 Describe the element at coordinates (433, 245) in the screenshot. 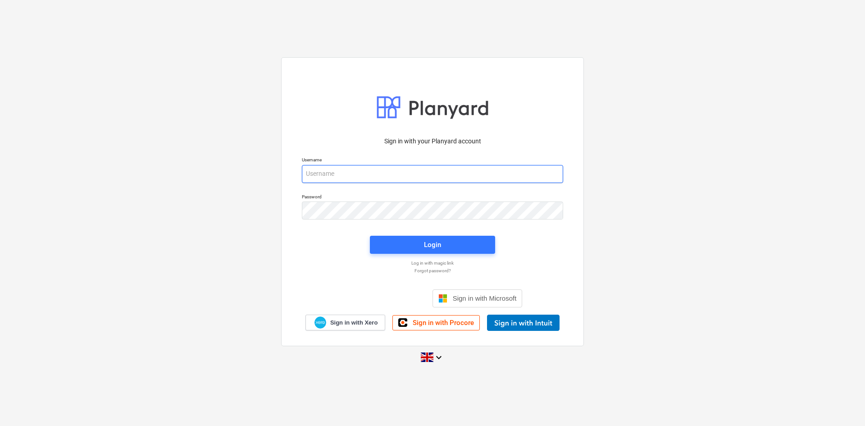

I see `div: Login` at that location.